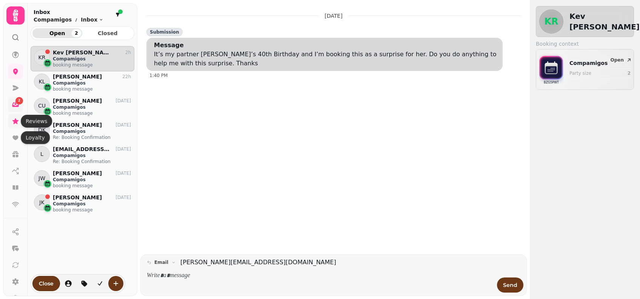 This screenshot has width=640, height=299. Describe the element at coordinates (42, 130) in the screenshot. I see `span: DK` at that location.